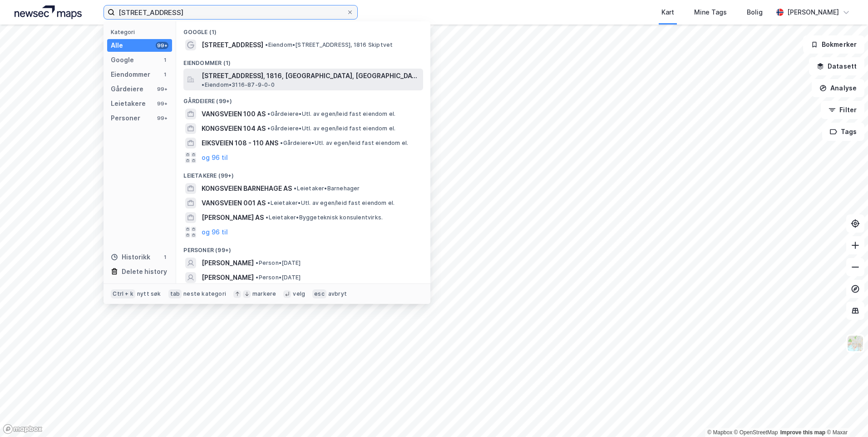  What do you see at coordinates (834, 44) in the screenshot?
I see `button: Bokmerker` at bounding box center [834, 44].